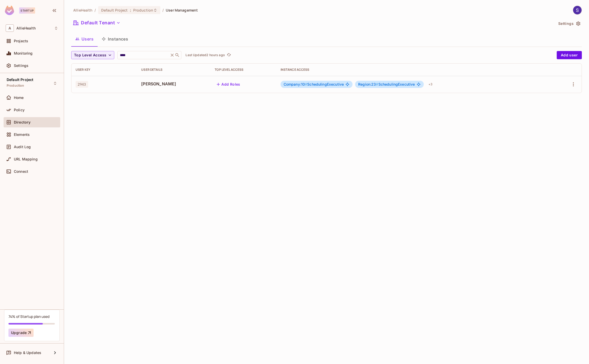 The height and width of the screenshot is (364, 589). Describe the element at coordinates (22, 135) in the screenshot. I see `span: Elements` at that location.